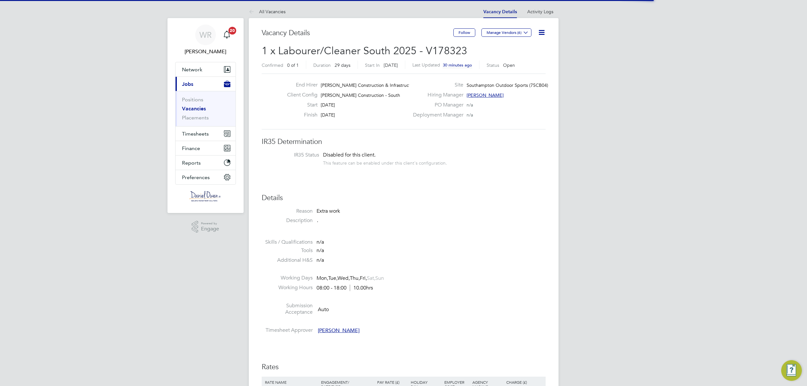 The width and height of the screenshot is (807, 386). I want to click on div: This feature can be enabled under this client's configuration., so click(385, 162).